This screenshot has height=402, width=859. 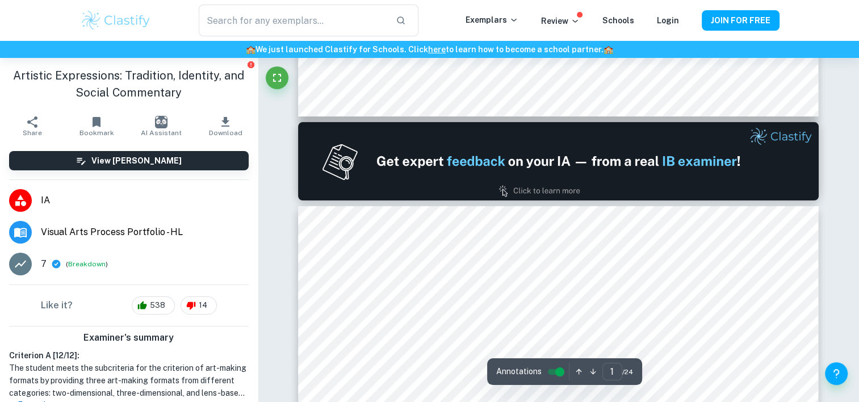 I want to click on span: Visual Arts Process Portfolio - HL, so click(x=145, y=232).